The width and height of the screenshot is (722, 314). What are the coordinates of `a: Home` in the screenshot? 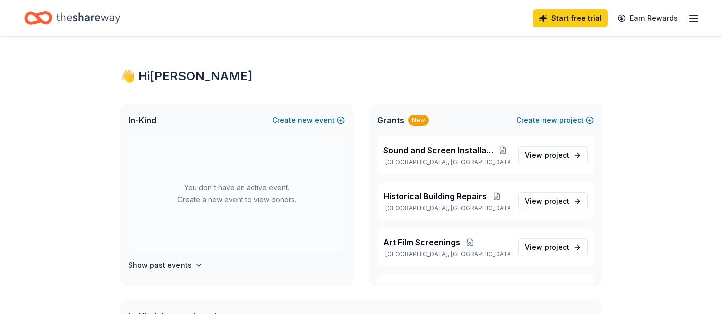 It's located at (72, 18).